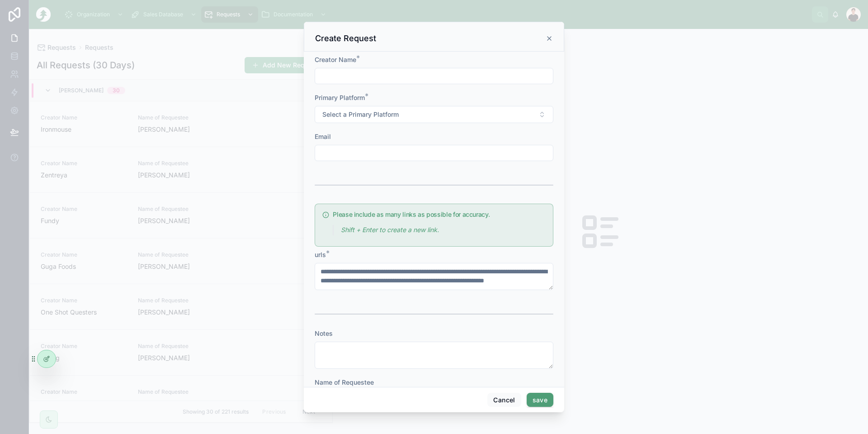  I want to click on span: Select a Primary Platform, so click(360, 114).